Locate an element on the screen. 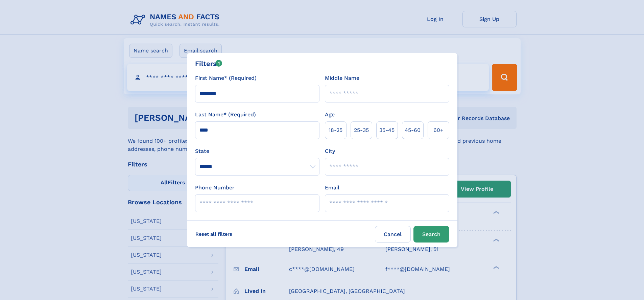 This screenshot has width=644, height=300. span: 18‑25 is located at coordinates (336, 130).